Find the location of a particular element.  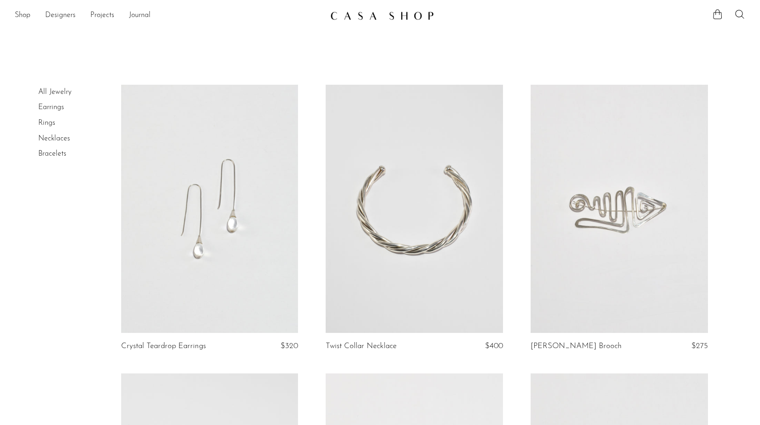

span: $400 is located at coordinates (494, 346).